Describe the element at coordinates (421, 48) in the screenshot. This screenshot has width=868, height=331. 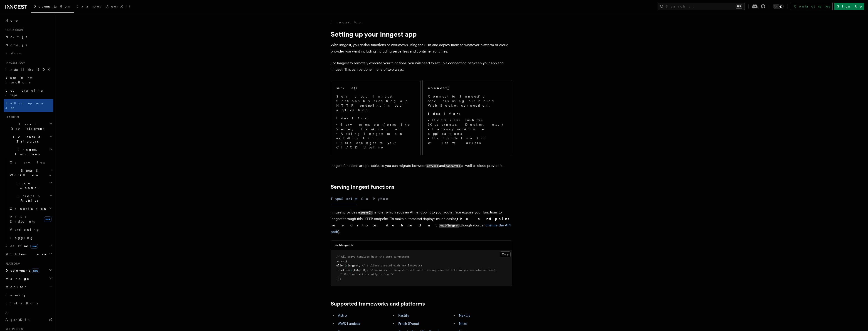
I see `p: With Inngest, you define functions or workflows using the SDK and deploy them to whatever platfor...` at that location.